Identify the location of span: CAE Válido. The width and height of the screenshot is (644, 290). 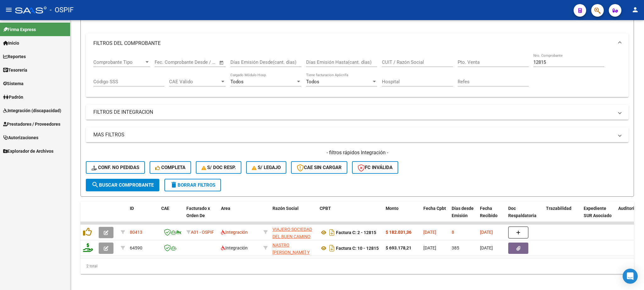
(194, 81).